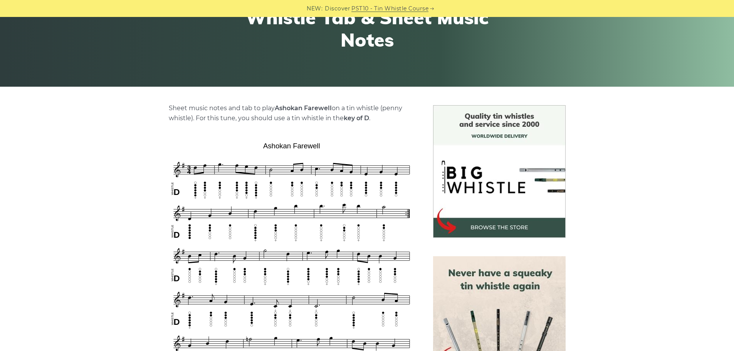  What do you see at coordinates (314, 8) in the screenshot?
I see `span: NEW:` at bounding box center [314, 8].